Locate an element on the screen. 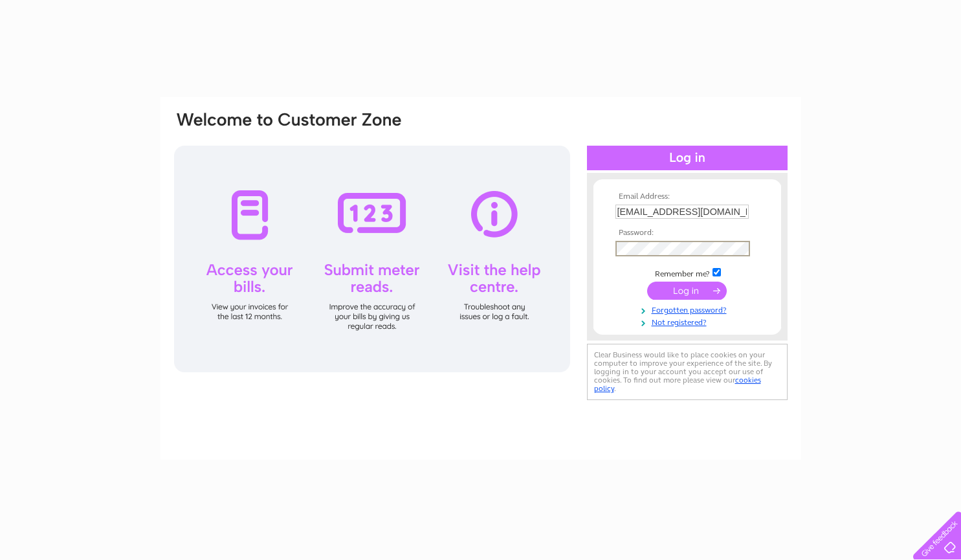 The height and width of the screenshot is (560, 961). a: Forgotten password? is located at coordinates (689, 308).